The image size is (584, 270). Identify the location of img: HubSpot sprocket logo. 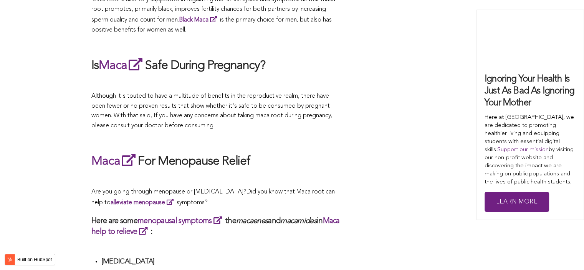
(10, 259).